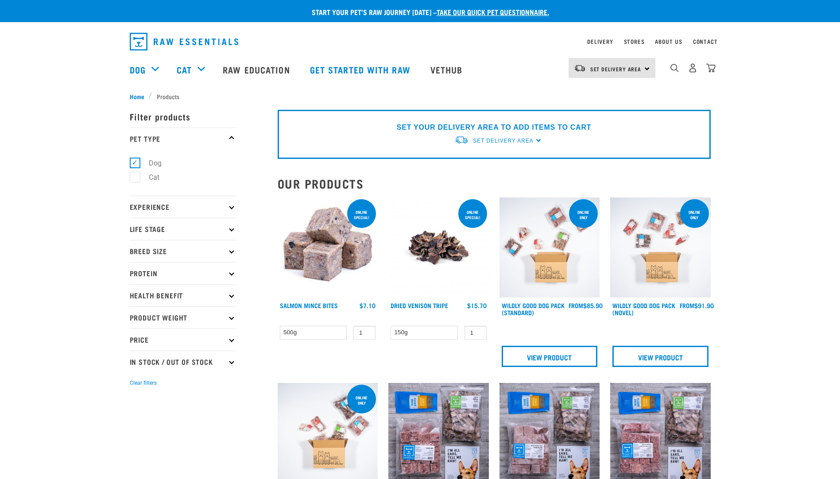  Describe the element at coordinates (634, 41) in the screenshot. I see `a: Stores` at that location.